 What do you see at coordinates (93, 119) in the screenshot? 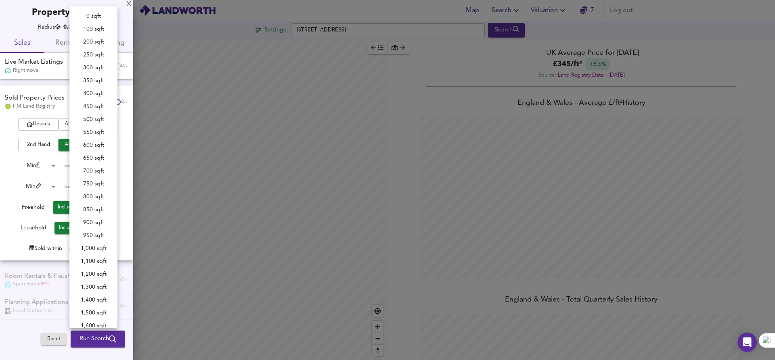
I see `li: 500 sqft` at bounding box center [93, 119].